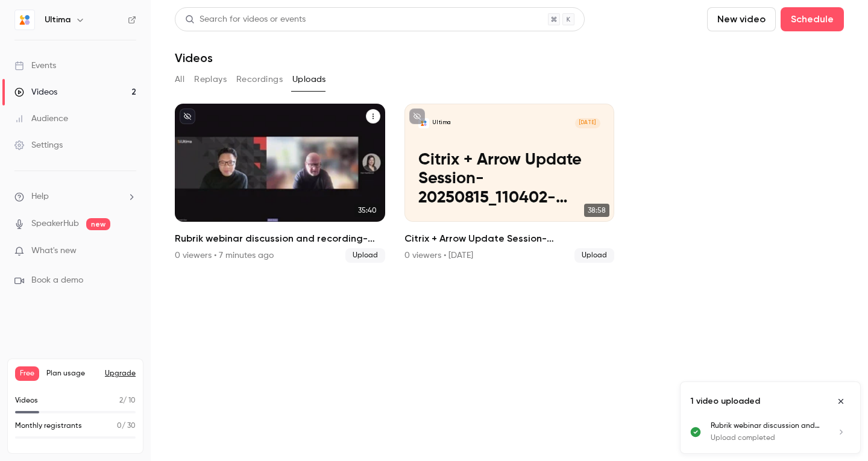 The width and height of the screenshot is (868, 461). Describe the element at coordinates (246, 19) in the screenshot. I see `div: Search for videos or events` at that location.